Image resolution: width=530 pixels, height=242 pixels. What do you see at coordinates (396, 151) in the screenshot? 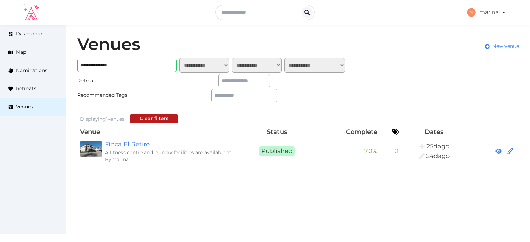
I see `span: 0` at bounding box center [396, 151].